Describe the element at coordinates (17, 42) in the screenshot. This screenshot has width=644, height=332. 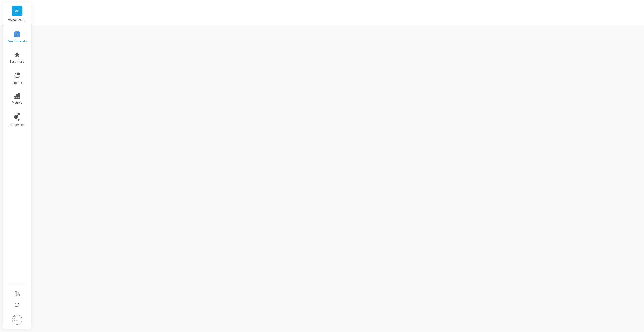
I see `span: dashboards` at that location.